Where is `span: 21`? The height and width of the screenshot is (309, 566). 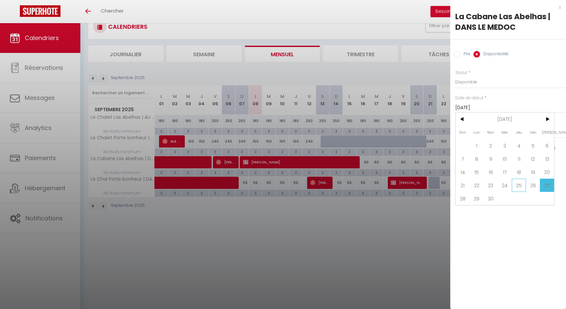 span: 21 is located at coordinates (462, 185).